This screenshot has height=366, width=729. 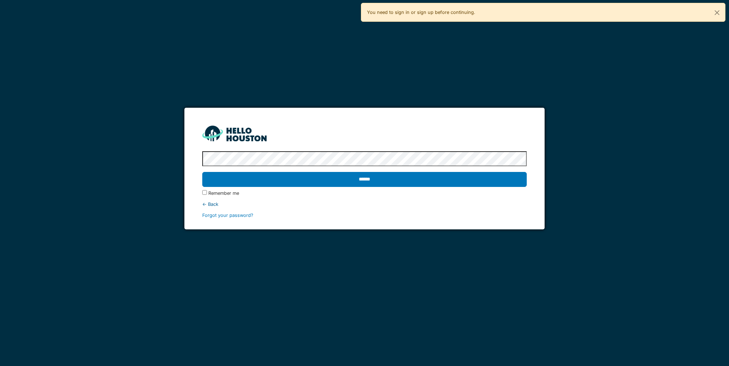 I want to click on img: HH_line-BYnF2_Hg.png, so click(x=234, y=133).